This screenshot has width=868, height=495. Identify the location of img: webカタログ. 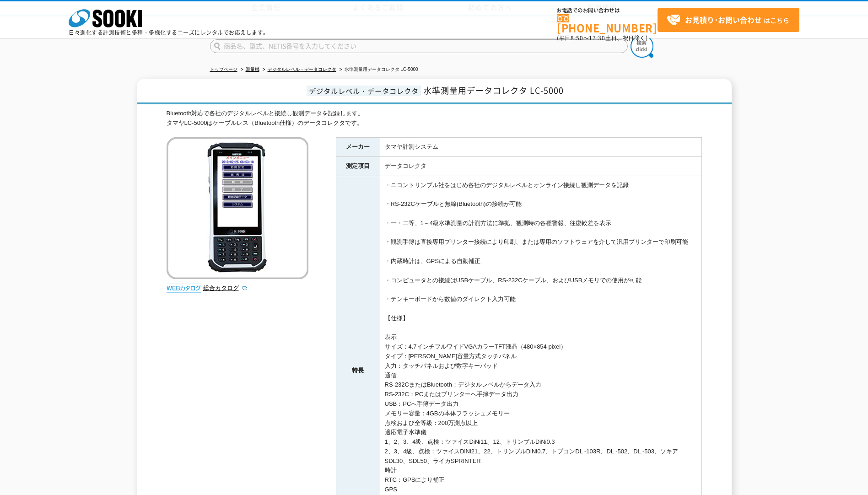
(184, 288).